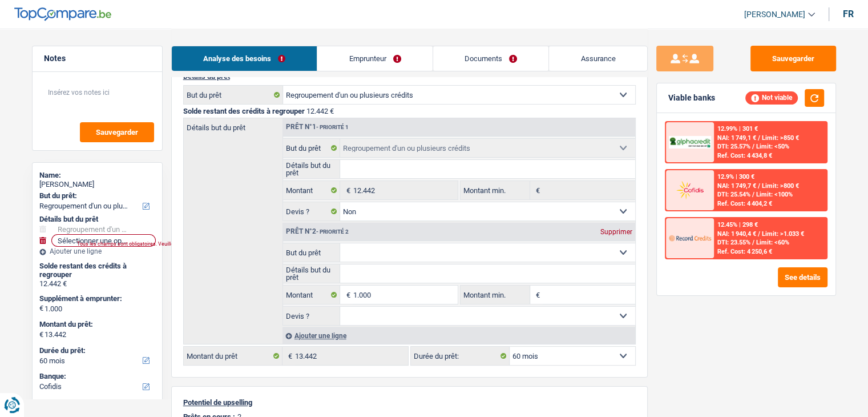  Describe the element at coordinates (737, 234) in the screenshot. I see `span: NAI: 1 940,4 €` at that location.